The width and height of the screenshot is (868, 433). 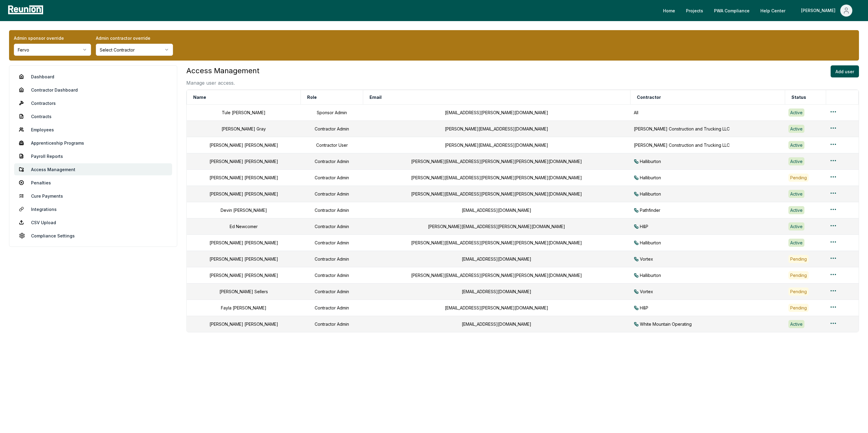 What do you see at coordinates (53, 38) in the screenshot?
I see `label: Admin sponsor override` at bounding box center [53, 38].